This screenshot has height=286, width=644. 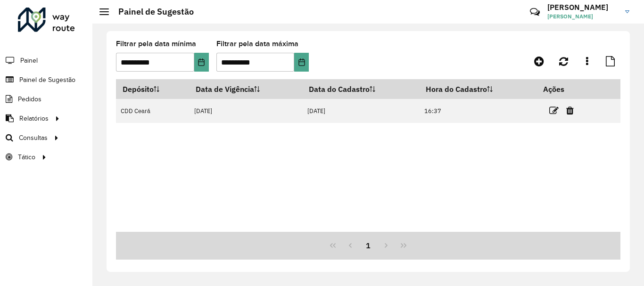 What do you see at coordinates (152, 110) in the screenshot?
I see `td: CDD Ceará` at bounding box center [152, 110].